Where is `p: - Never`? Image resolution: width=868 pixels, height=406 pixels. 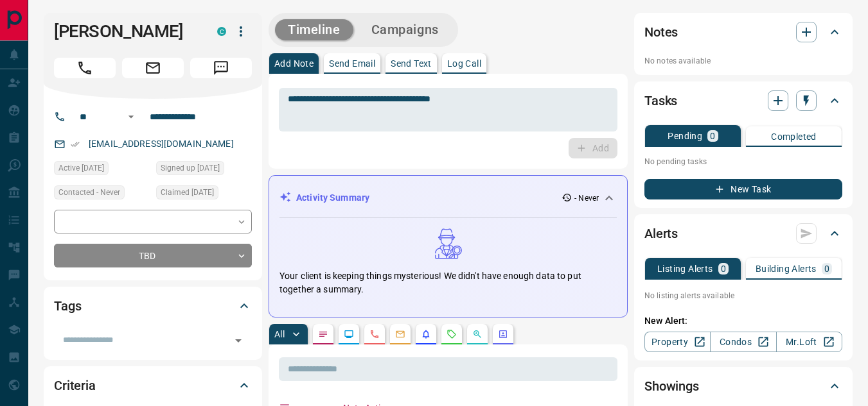 p: - Never is located at coordinates (587, 198).